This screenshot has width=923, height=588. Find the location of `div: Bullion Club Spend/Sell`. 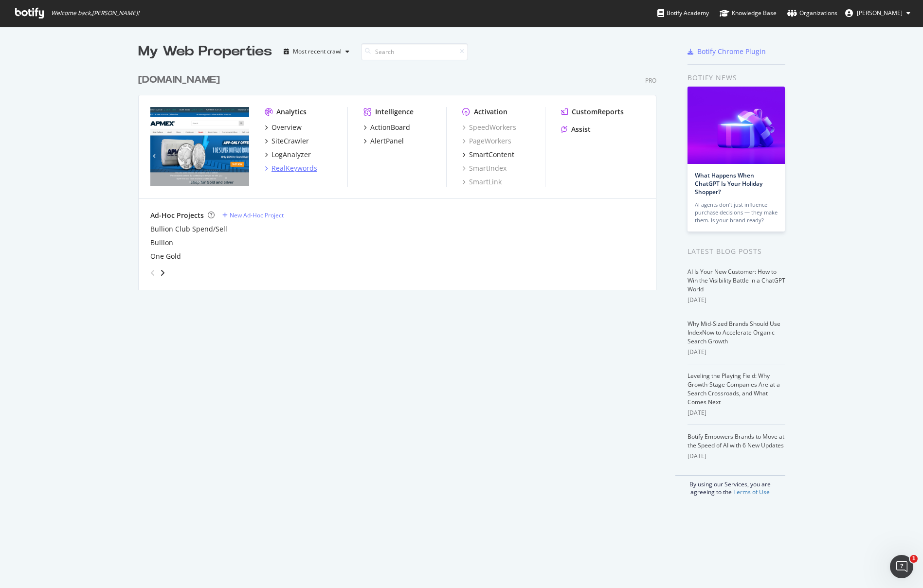

div: Bullion Club Spend/Sell is located at coordinates (189, 229).